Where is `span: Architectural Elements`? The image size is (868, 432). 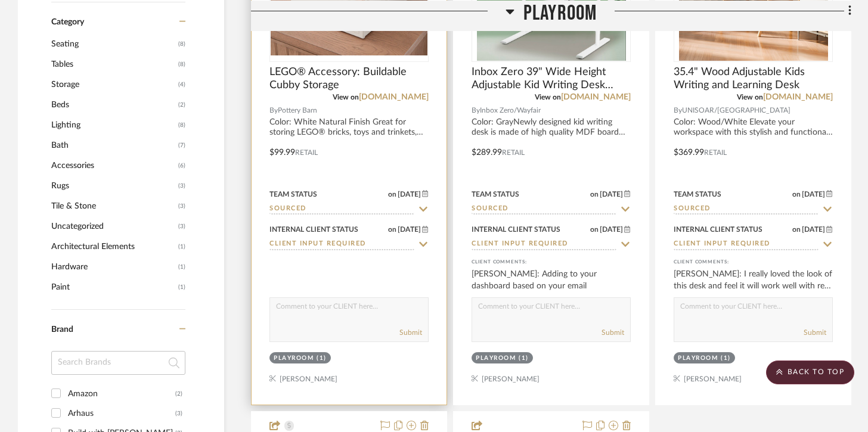
span: Architectural Elements is located at coordinates (113, 247).